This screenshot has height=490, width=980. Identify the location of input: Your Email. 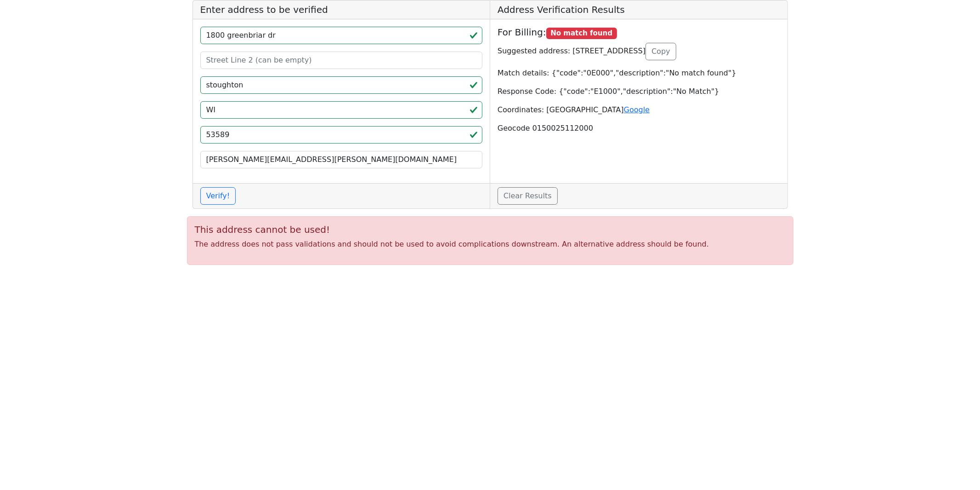
(341, 159).